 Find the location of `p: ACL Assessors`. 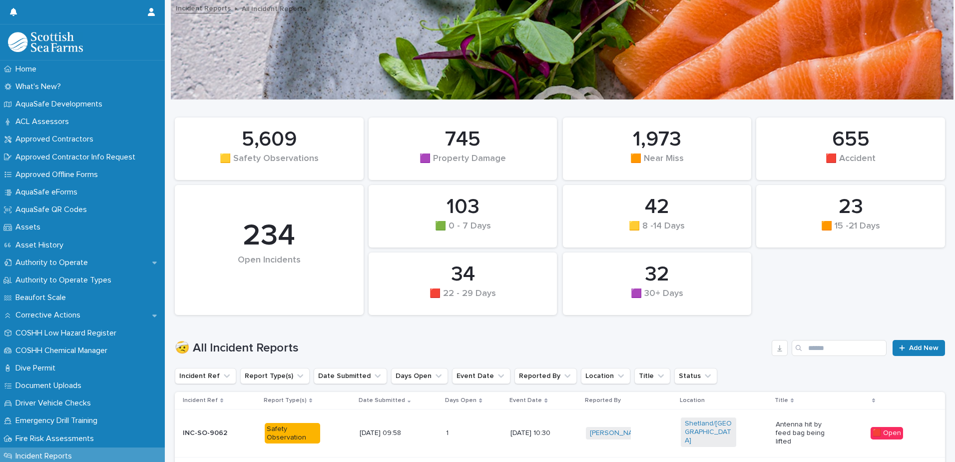

p: ACL Assessors is located at coordinates (44, 121).